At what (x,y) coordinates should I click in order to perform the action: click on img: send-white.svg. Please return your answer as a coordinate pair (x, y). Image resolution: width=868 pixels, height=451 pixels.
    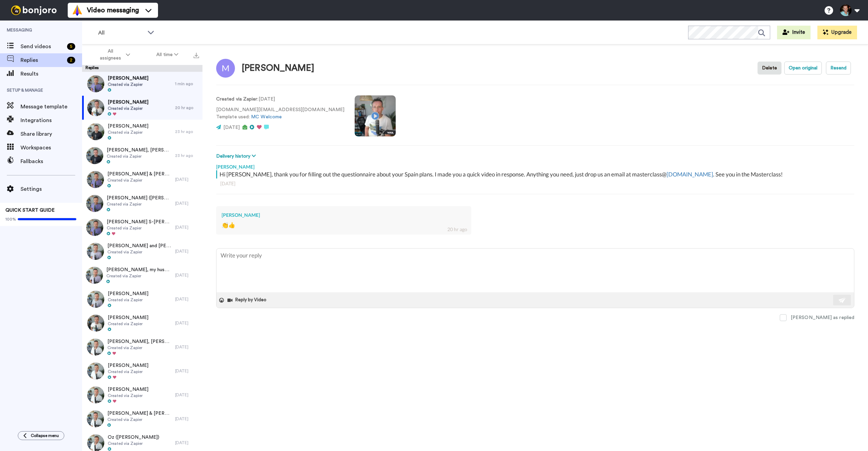
    Looking at the image, I should click on (842, 300).